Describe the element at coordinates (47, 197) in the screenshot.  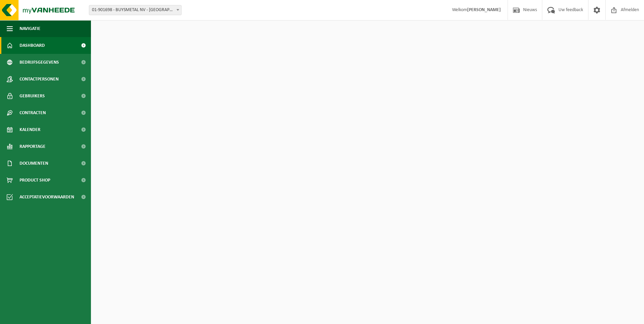
I see `span: Acceptatievoorwaarden` at that location.